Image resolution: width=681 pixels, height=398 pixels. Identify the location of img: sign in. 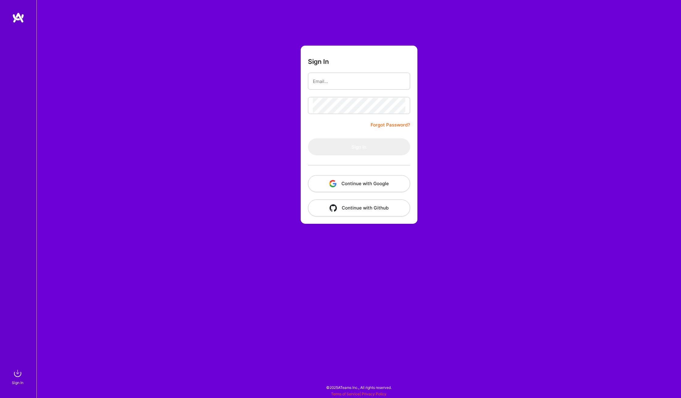
(18, 373).